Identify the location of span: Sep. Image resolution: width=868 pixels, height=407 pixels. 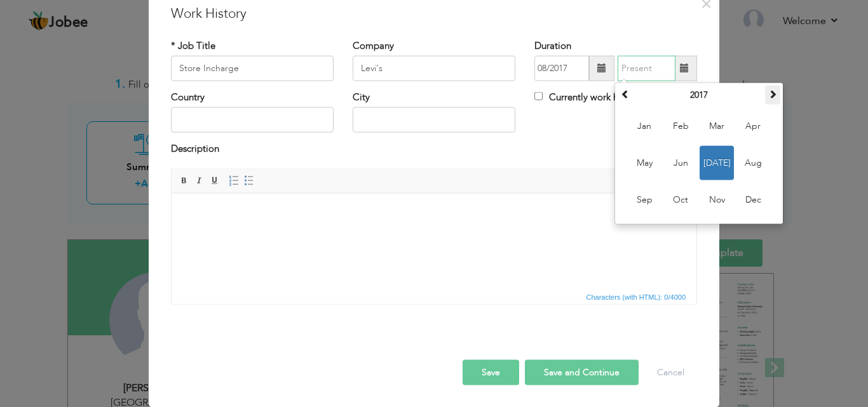
(645, 200).